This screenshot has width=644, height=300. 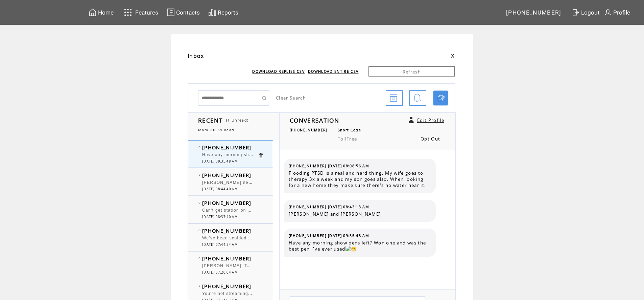 What do you see at coordinates (608, 12) in the screenshot?
I see `img: profile.svg` at bounding box center [608, 12].